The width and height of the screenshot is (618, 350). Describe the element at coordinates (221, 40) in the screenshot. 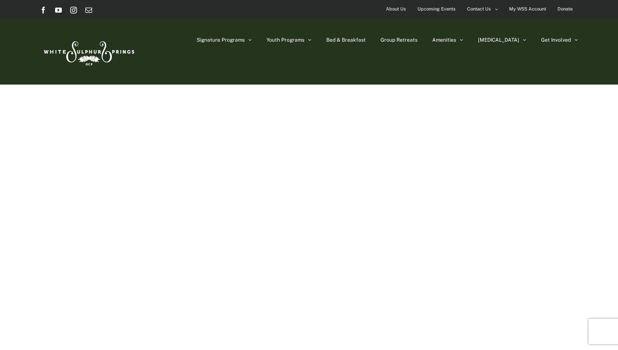

I see `span: Signature Programs` at that location.